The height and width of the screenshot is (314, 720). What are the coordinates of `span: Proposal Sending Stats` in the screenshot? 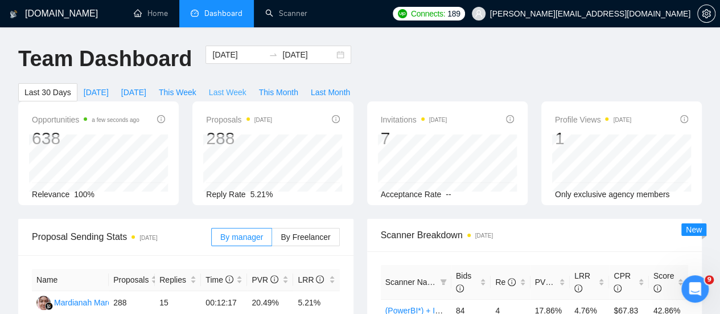 It's located at (121, 236).